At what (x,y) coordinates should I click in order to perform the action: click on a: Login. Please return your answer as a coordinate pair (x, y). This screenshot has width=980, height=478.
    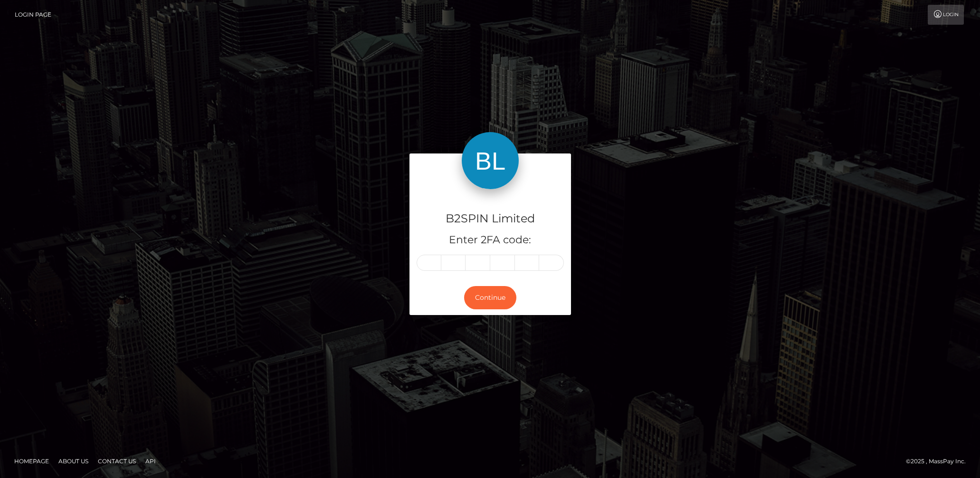
    Looking at the image, I should click on (946, 15).